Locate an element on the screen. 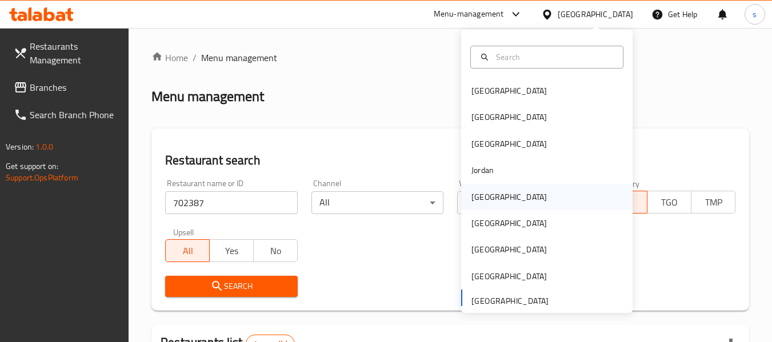 The image size is (772, 342). label: Upsell is located at coordinates (183, 232).